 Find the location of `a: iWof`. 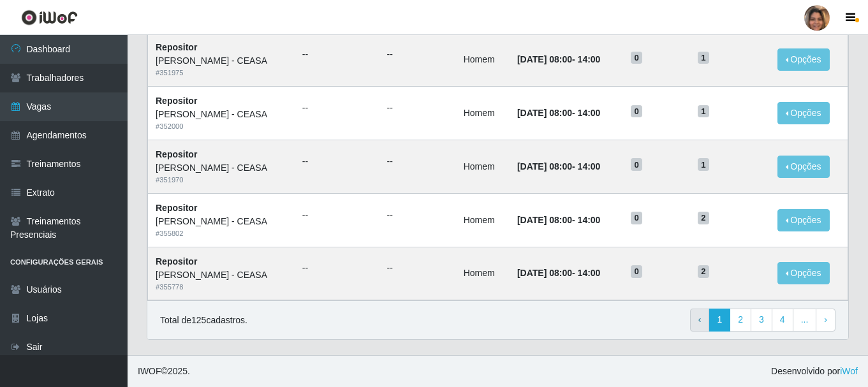

a: iWof is located at coordinates (848, 371).